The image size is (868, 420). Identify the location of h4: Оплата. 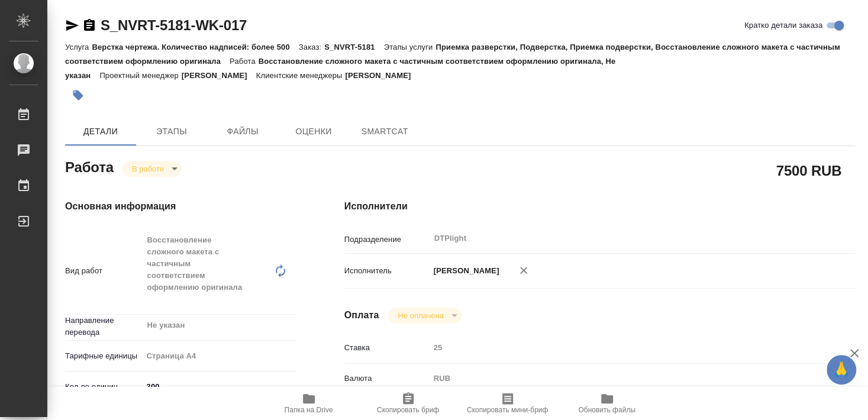
(362, 315).